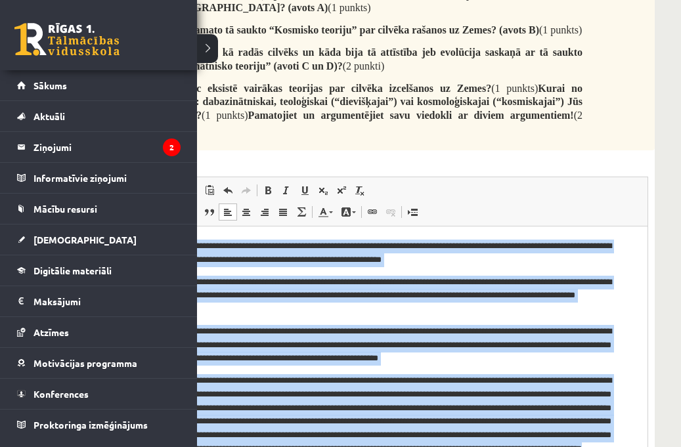 Image resolution: width=681 pixels, height=447 pixels. I want to click on span: Aktuāli, so click(49, 116).